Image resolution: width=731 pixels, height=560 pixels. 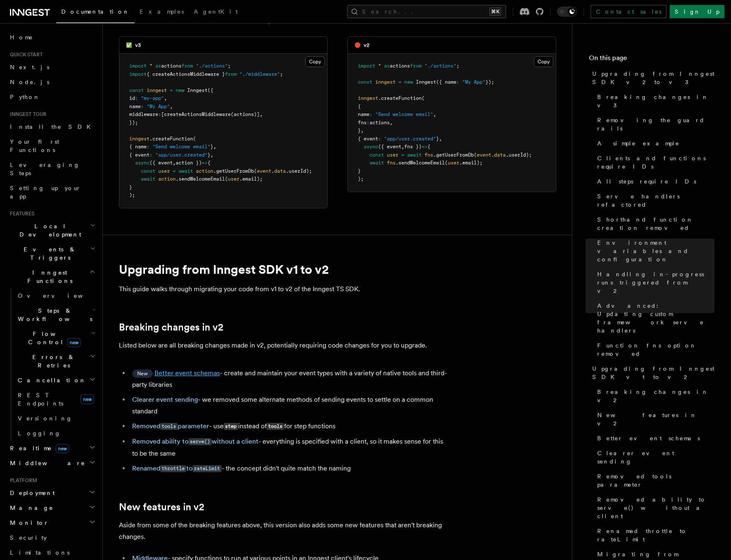 I want to click on span: data, so click(x=280, y=171).